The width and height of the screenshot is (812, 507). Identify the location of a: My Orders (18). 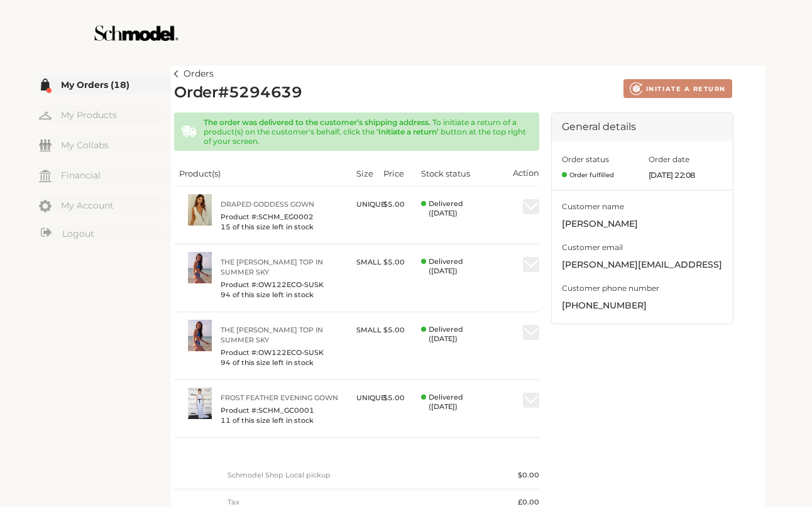
(105, 84).